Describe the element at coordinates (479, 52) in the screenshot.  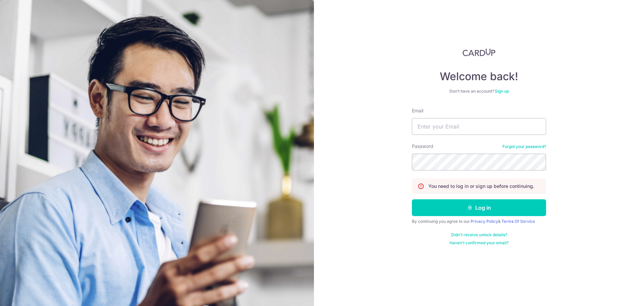
I see `img: CardUp Logo` at that location.